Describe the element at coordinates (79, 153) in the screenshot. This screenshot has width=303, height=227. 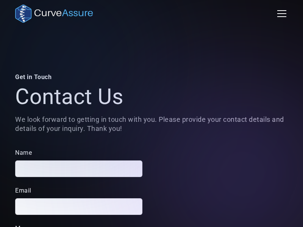
I see `label: Name` at that location.